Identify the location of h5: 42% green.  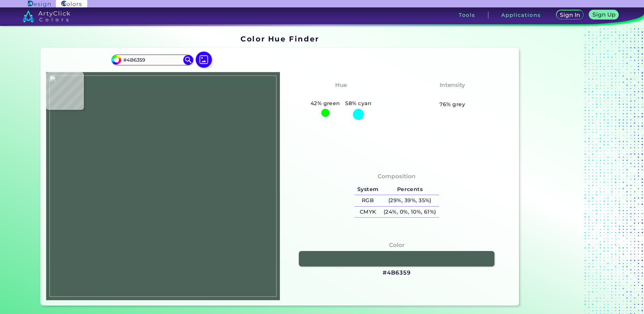
(326, 103).